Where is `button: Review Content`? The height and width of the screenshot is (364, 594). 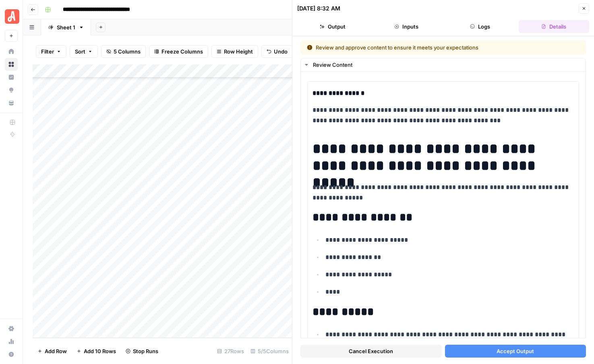
button: Review Content is located at coordinates (443, 65).